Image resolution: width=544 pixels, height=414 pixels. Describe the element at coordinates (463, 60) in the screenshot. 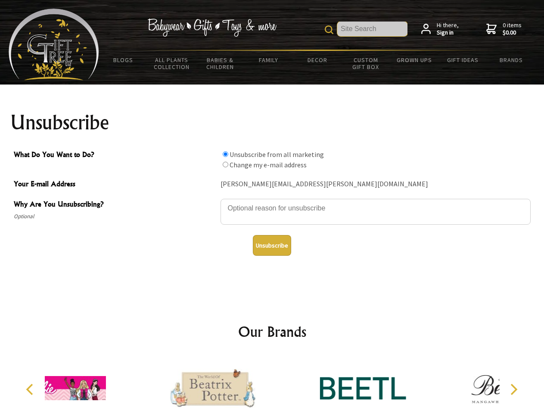

I see `a: Gift Ideas` at that location.